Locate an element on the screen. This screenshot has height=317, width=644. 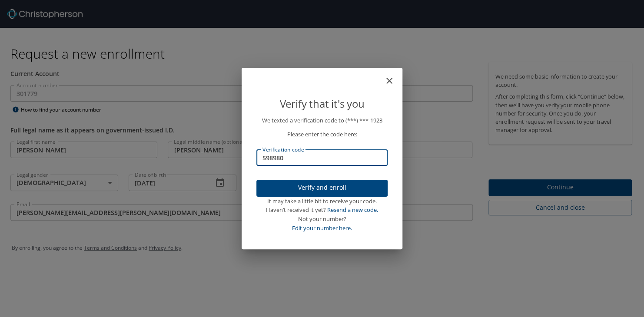
a: Resend a new code. is located at coordinates (352, 210).